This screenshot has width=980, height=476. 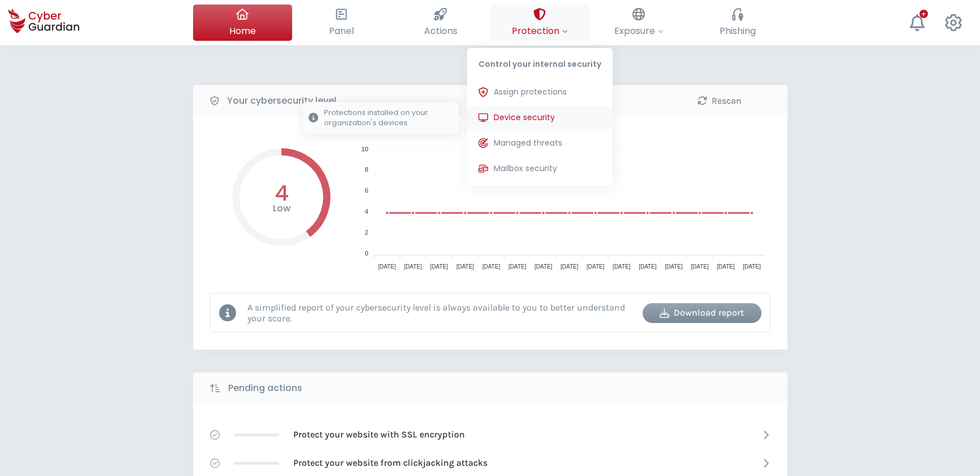 What do you see at coordinates (366, 253) in the screenshot?
I see `tspan: 0` at bounding box center [366, 253].